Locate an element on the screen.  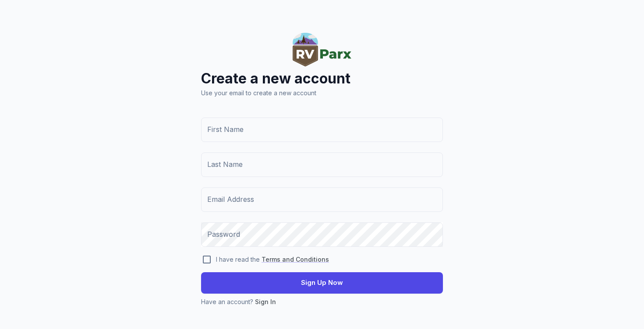
button: Sign Up Now is located at coordinates (322, 283).